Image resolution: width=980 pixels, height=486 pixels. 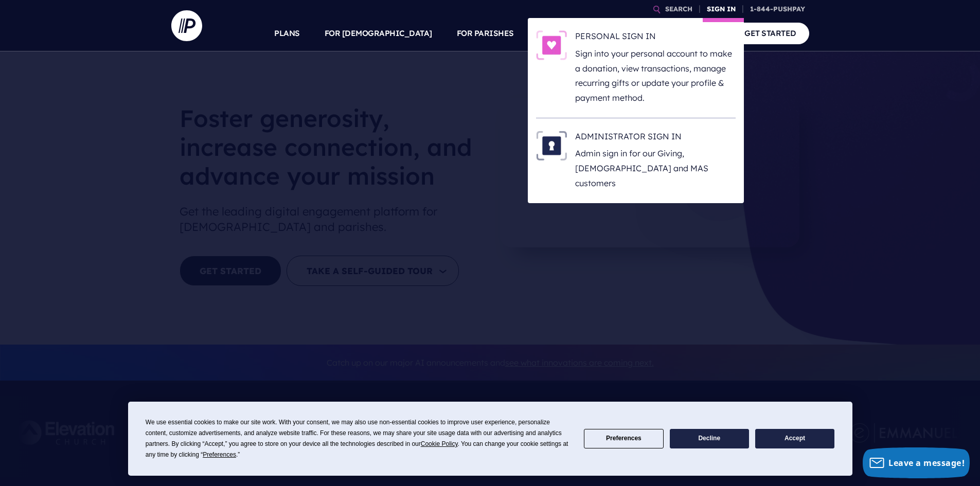 What do you see at coordinates (551, 45) in the screenshot?
I see `img: PERSONAL SIGN IN - Illustration` at bounding box center [551, 45].